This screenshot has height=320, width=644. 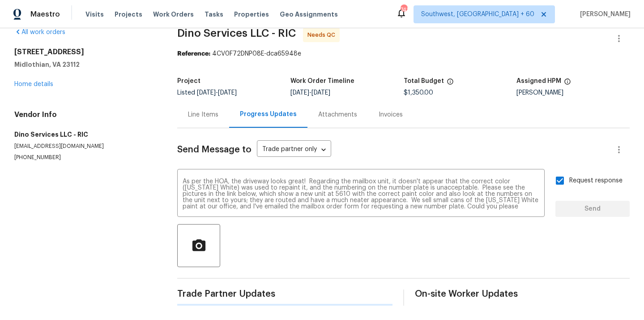 I want to click on span: The total cost of line items that have been proposed by Opendoor. This sum includes line items th..., so click(x=450, y=84).